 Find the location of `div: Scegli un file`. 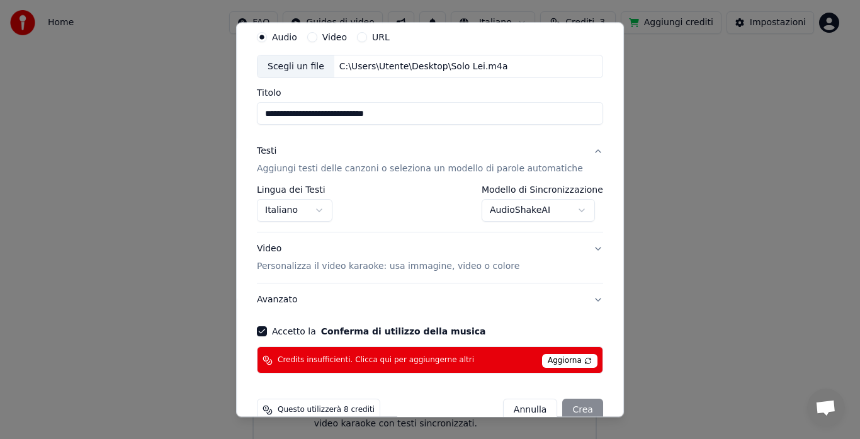

div: Scegli un file is located at coordinates (296, 67).